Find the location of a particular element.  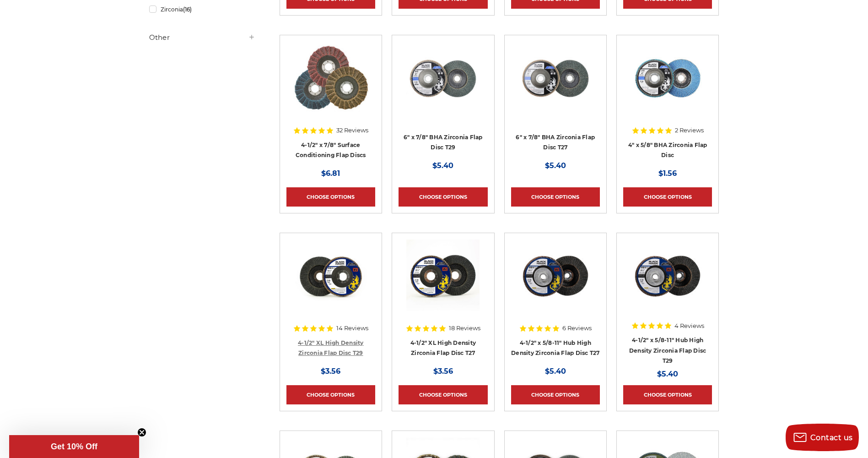

a: Zirconia flap disc with screw hub is located at coordinates (668, 284).